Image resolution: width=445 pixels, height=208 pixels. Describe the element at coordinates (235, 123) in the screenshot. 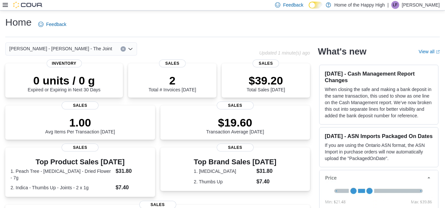

I see `p: $19.60` at that location.